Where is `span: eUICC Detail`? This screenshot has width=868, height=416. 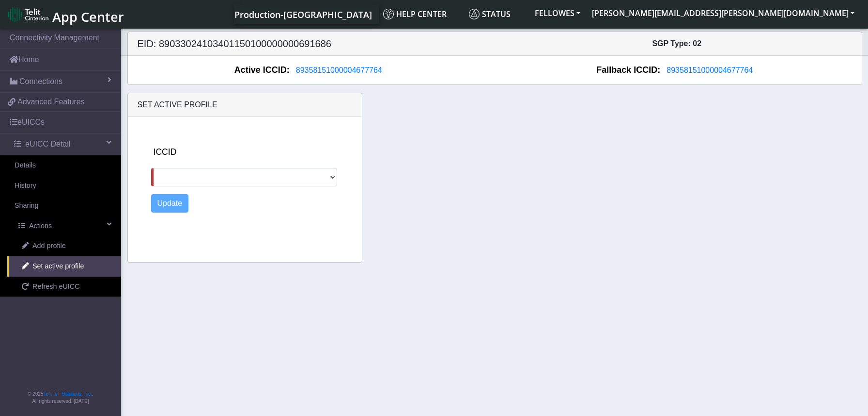 span: eUICC Detail is located at coordinates (48, 144).